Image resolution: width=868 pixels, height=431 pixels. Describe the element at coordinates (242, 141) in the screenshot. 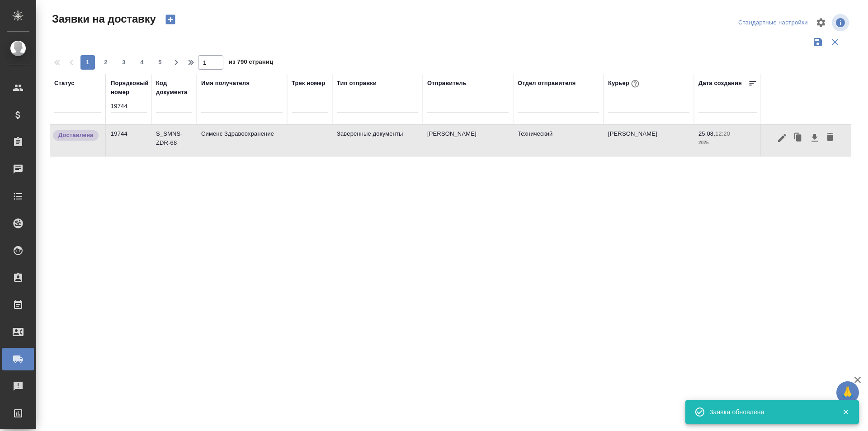

I see `td: Сименс Здравоохранение` at that location.